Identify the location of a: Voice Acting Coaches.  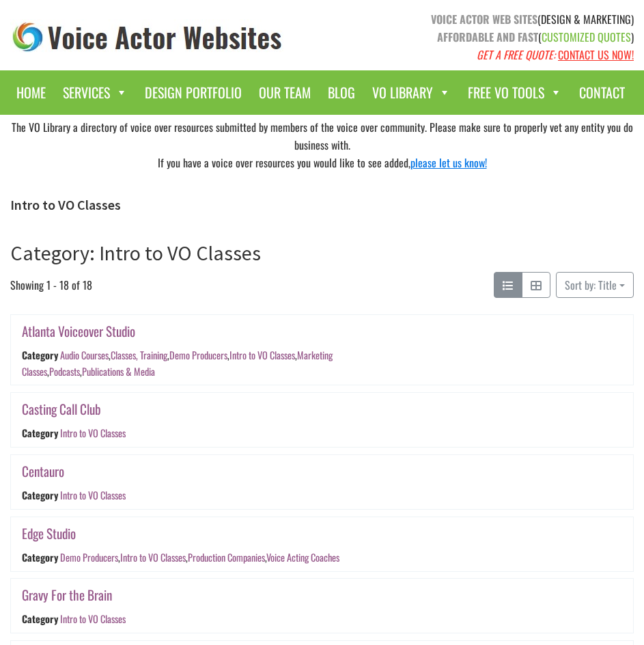
(303, 557).